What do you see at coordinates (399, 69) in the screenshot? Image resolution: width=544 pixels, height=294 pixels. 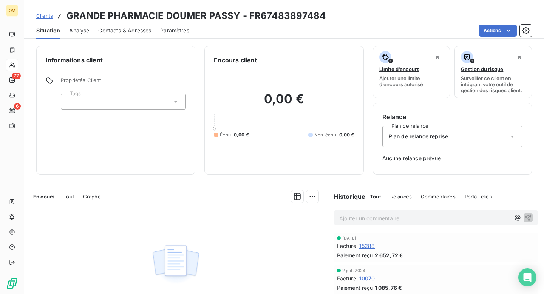 I see `span: Limite d’encours` at bounding box center [399, 69].